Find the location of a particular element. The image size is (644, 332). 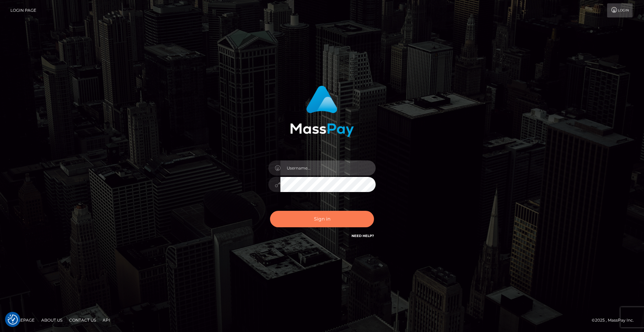

button: Sign in is located at coordinates (322, 219).